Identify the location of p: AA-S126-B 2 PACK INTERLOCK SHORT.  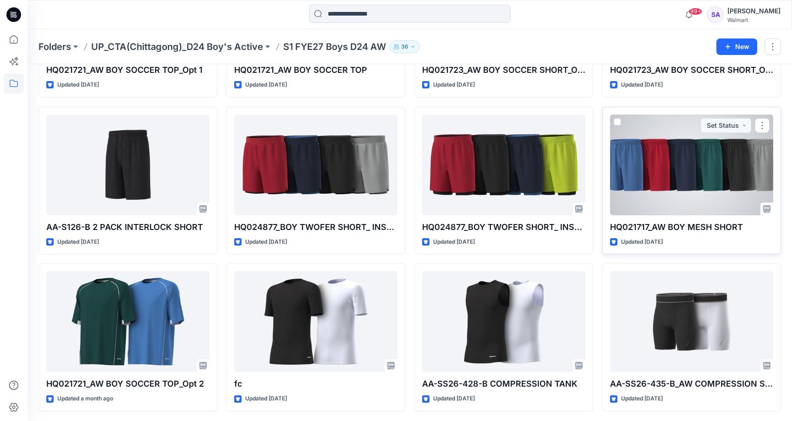
(128, 227).